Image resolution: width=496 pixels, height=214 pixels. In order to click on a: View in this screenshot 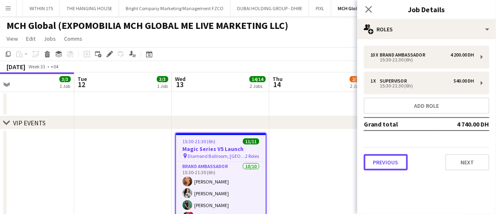, I will do `click(12, 39)`.